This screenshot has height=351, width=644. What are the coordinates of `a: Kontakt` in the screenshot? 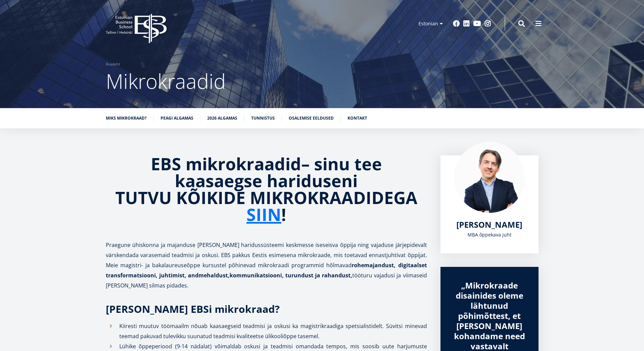 It's located at (357, 118).